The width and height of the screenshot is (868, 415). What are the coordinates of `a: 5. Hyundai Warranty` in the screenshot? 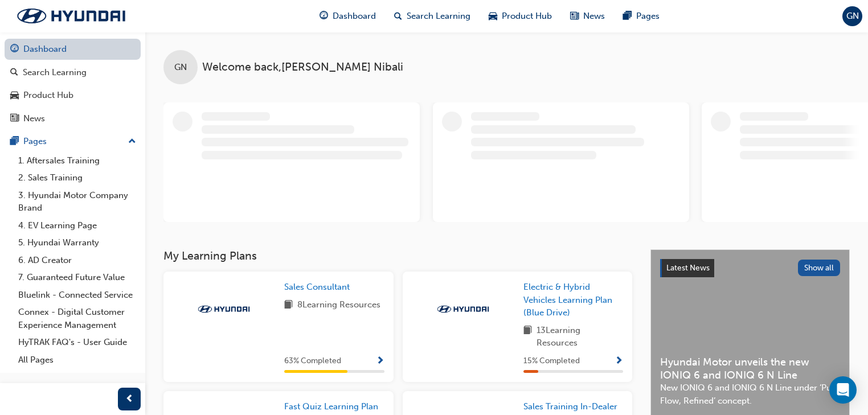 It's located at (77, 243).